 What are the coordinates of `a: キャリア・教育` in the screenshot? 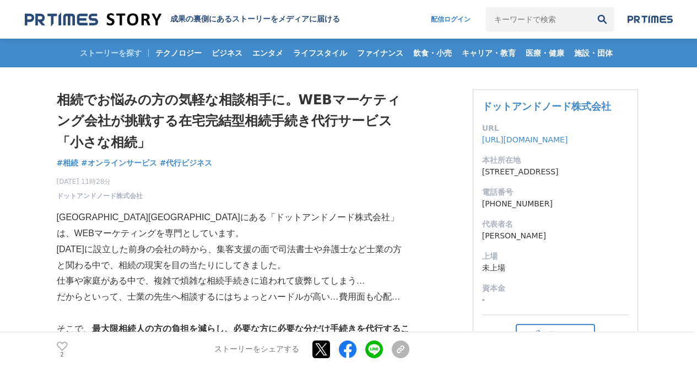 It's located at (489, 53).